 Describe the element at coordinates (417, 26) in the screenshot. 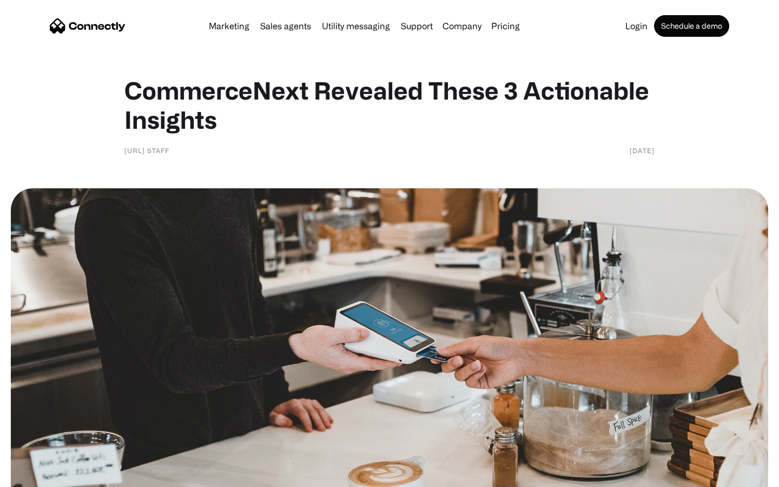

I see `a: Support` at that location.